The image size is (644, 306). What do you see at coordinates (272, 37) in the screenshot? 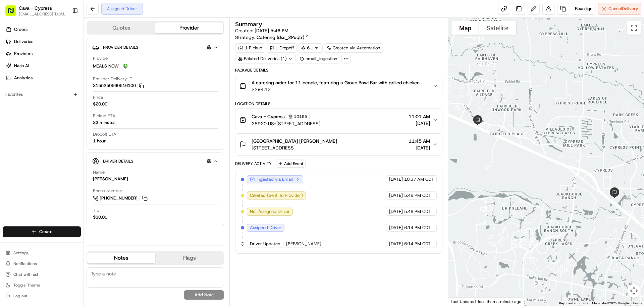
I see `div: Strategy:` at bounding box center [272, 37].